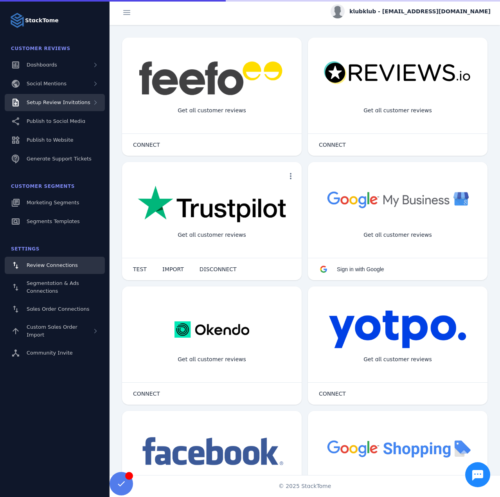 The image size is (500, 497). Describe the element at coordinates (55, 203) in the screenshot. I see `a: Marketing Segments` at that location.